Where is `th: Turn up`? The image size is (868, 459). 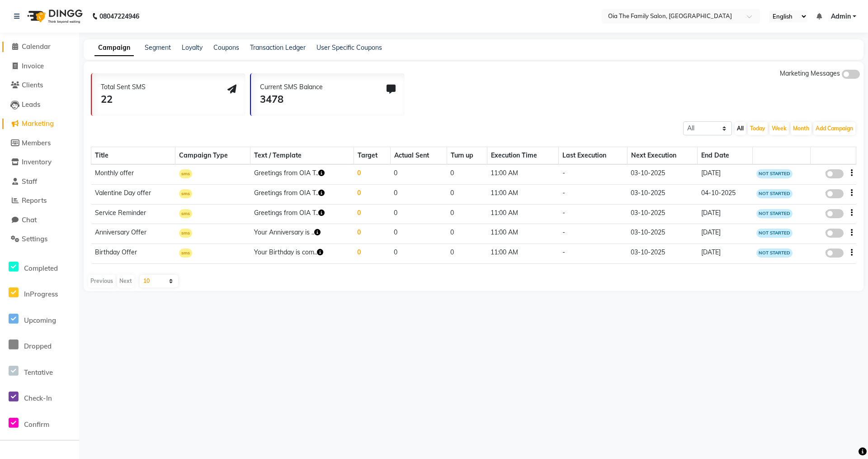 th: Turn up is located at coordinates (467, 156).